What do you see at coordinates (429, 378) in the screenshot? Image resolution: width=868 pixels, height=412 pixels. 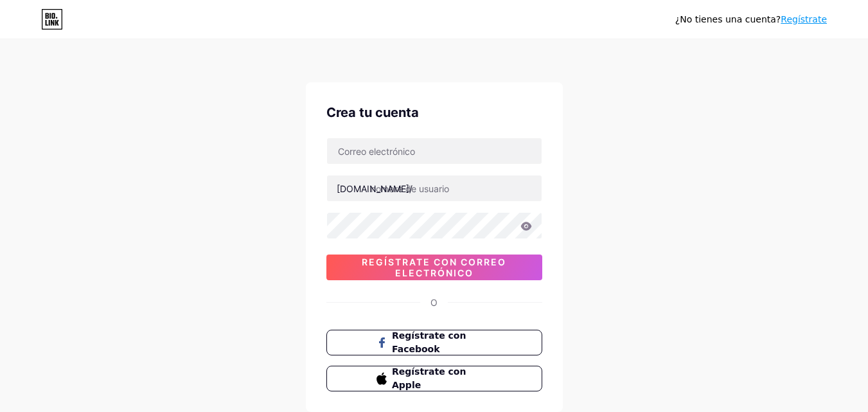 I see `font: Regístrate con Apple` at bounding box center [429, 378].